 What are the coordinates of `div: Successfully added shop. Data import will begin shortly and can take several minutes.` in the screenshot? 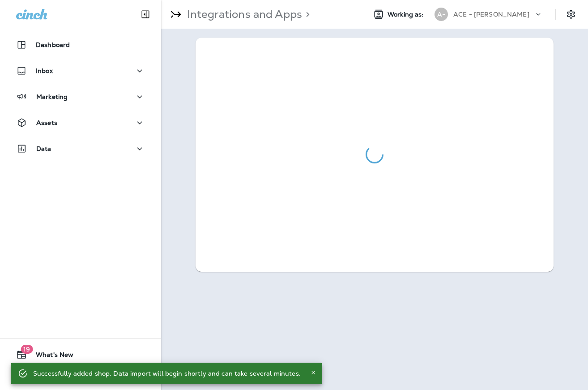 It's located at (167, 373).